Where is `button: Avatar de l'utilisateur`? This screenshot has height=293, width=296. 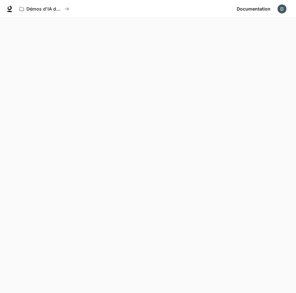 button: Avatar de l'utilisateur is located at coordinates (282, 9).